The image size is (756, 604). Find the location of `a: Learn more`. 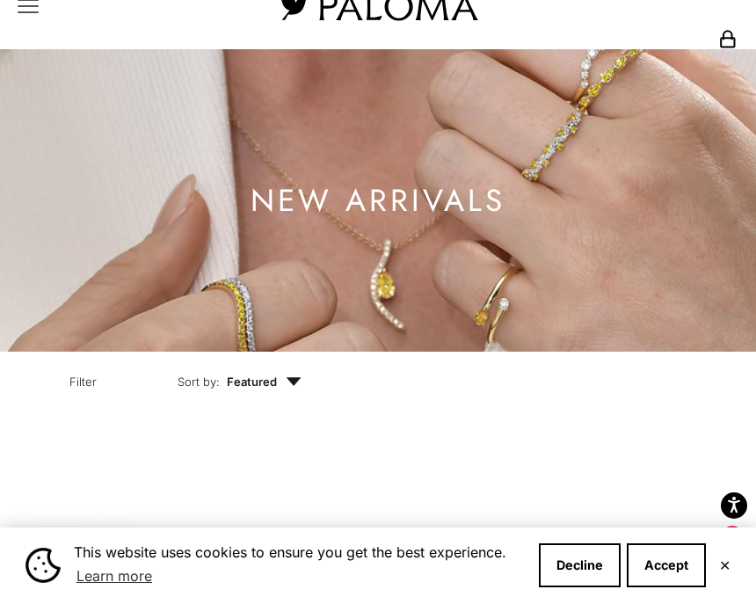

a: Learn more is located at coordinates (114, 576).